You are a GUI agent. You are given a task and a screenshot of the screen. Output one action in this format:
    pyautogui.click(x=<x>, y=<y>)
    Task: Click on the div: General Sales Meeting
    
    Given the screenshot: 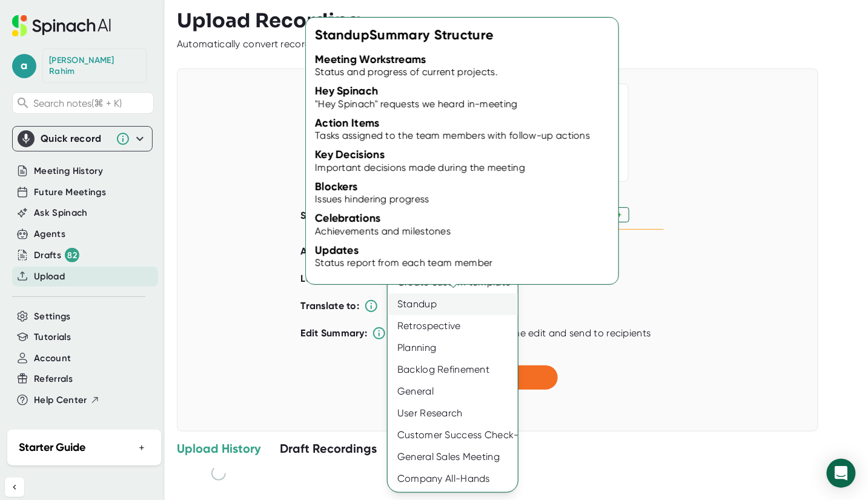 What is the action you would take?
    pyautogui.click(x=452, y=457)
    